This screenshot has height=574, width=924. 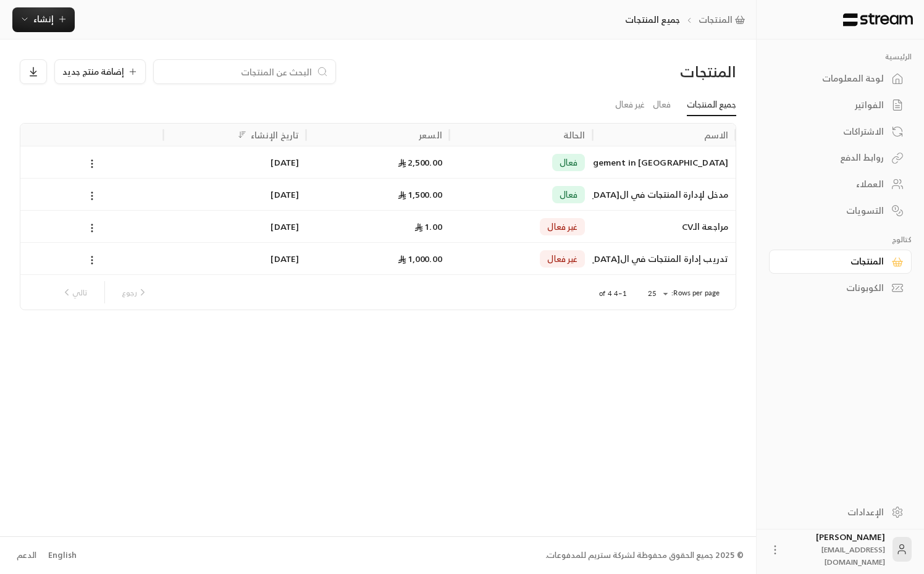 I want to click on nav: breadcrumb, so click(x=687, y=20).